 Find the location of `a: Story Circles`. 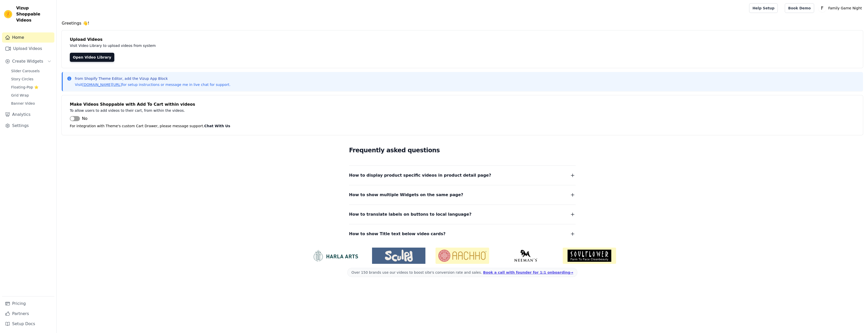

a: Story Circles is located at coordinates (31, 79).